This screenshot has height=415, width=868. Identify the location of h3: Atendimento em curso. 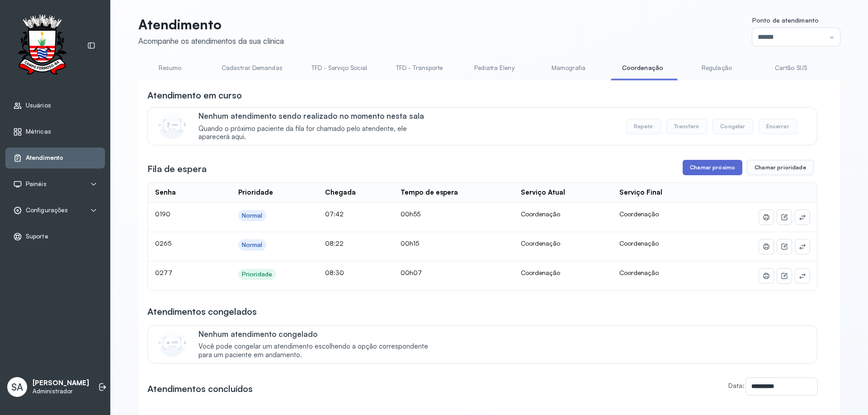
(194, 96).